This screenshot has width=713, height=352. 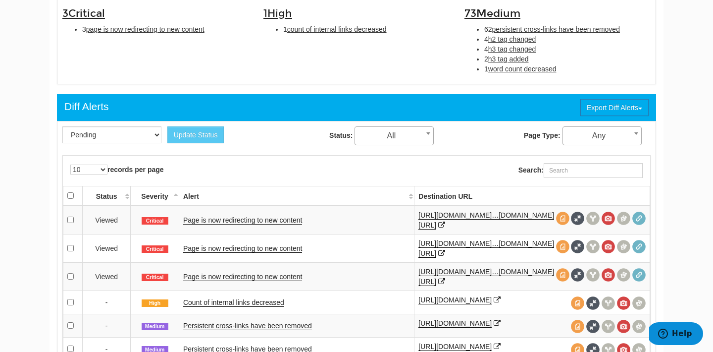 I want to click on span: All, so click(x=394, y=136).